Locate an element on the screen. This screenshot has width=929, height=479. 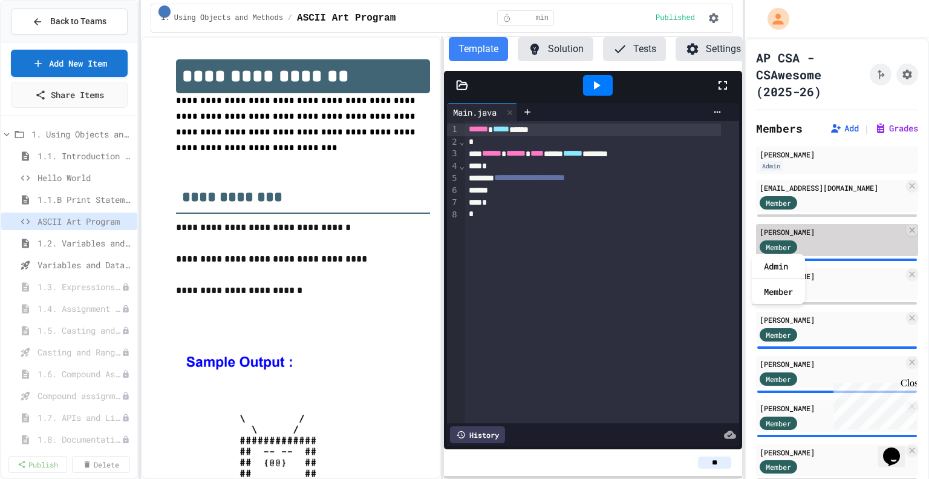
div: History is located at coordinates (477, 434).